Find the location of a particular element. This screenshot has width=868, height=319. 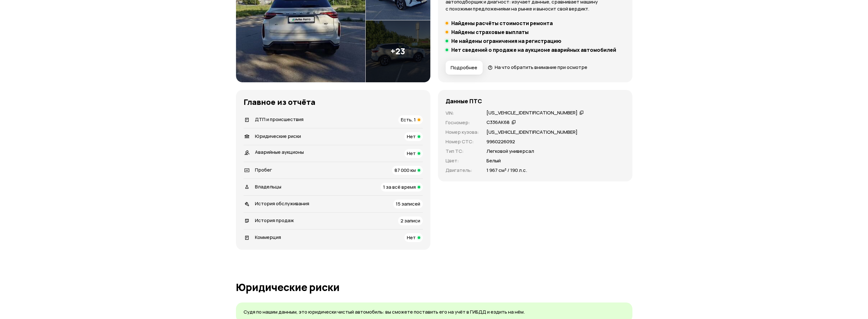

p: Судя по нашим данным, это юридически чистый автомобиль: вы сможете поставить его на учёт в ГИБДД ... is located at coordinates (434, 312).